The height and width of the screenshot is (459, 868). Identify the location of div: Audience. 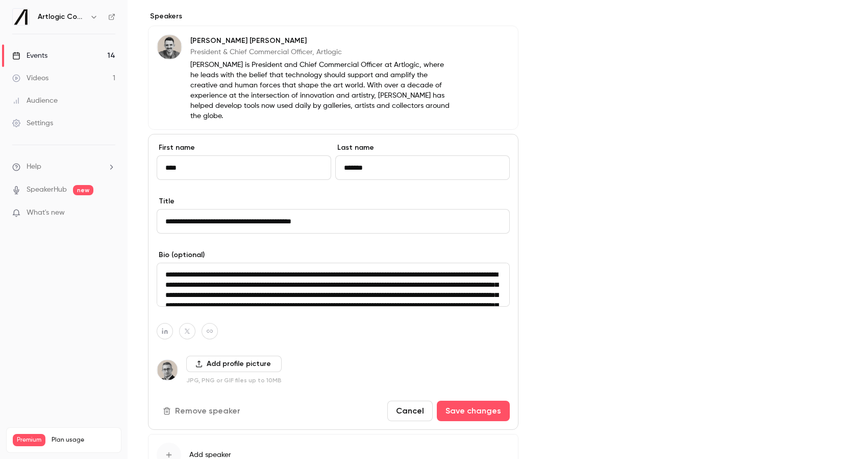
(35, 100).